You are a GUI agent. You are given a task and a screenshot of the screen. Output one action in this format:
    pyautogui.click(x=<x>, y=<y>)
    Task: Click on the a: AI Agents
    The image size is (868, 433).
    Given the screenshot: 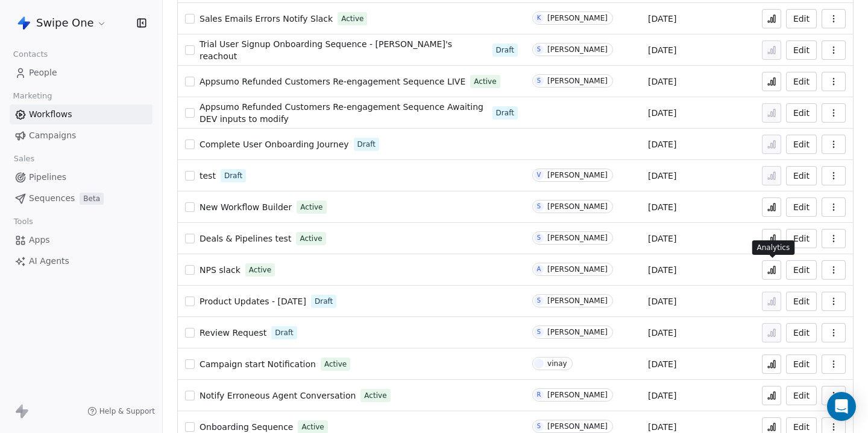 What is the action you would take?
    pyautogui.click(x=81, y=260)
    